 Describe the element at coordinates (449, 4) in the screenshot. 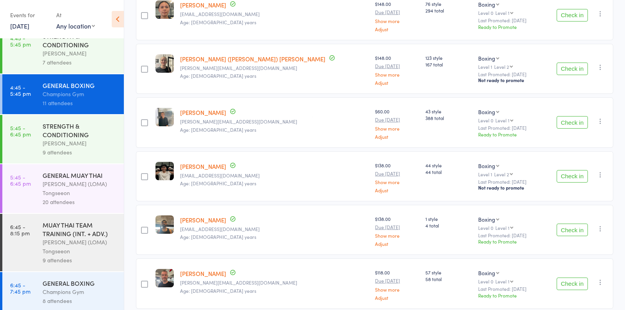

I see `span: 76 style` at that location.